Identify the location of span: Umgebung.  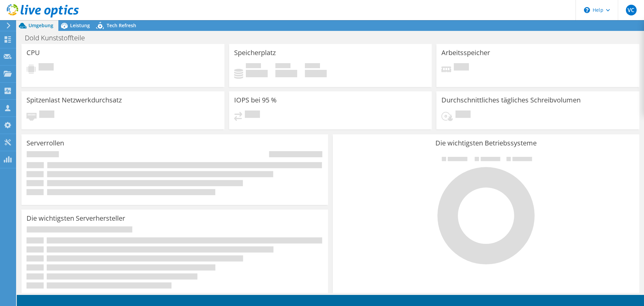
(41, 25).